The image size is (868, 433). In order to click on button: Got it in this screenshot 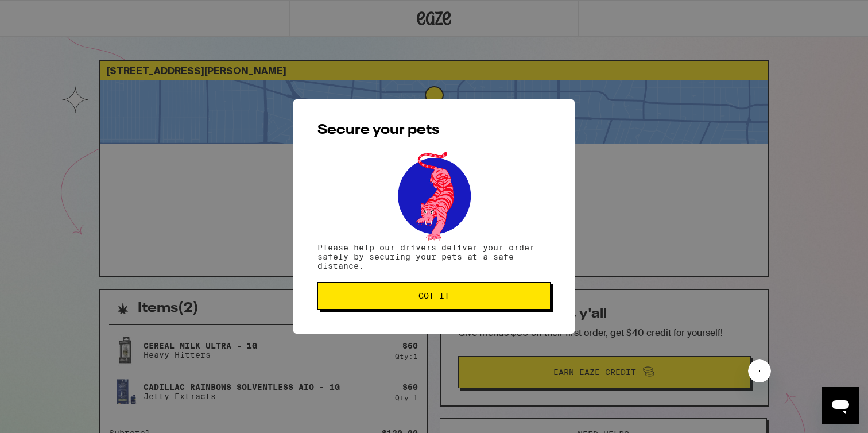, I will do `click(434, 296)`.